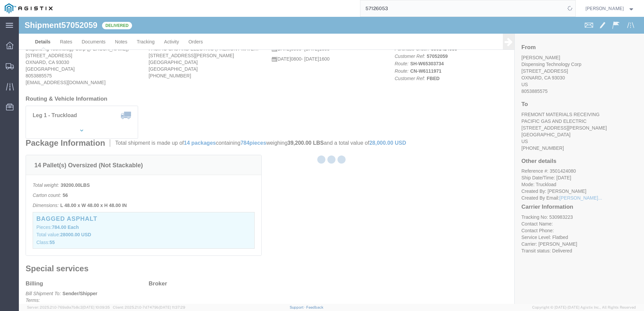  Describe the element at coordinates (68, 307) in the screenshot. I see `span: Server: 2025.21.0-769a9a7b8c3` at that location.